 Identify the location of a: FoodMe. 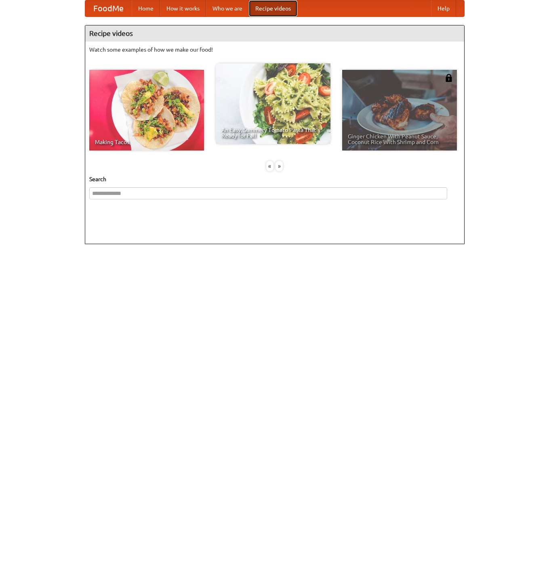
(108, 8).